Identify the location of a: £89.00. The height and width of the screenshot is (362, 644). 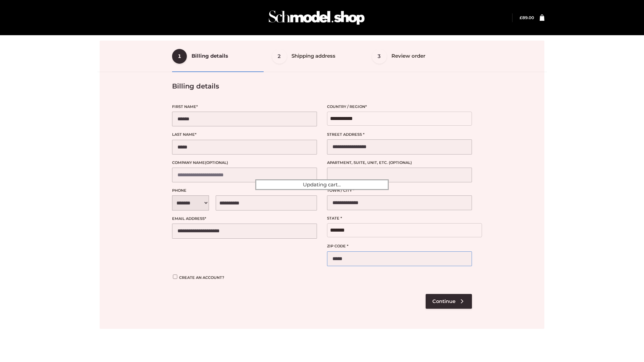
(526, 17).